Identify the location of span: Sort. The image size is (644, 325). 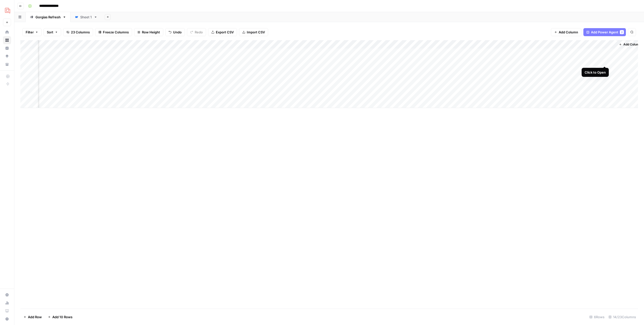
(50, 32).